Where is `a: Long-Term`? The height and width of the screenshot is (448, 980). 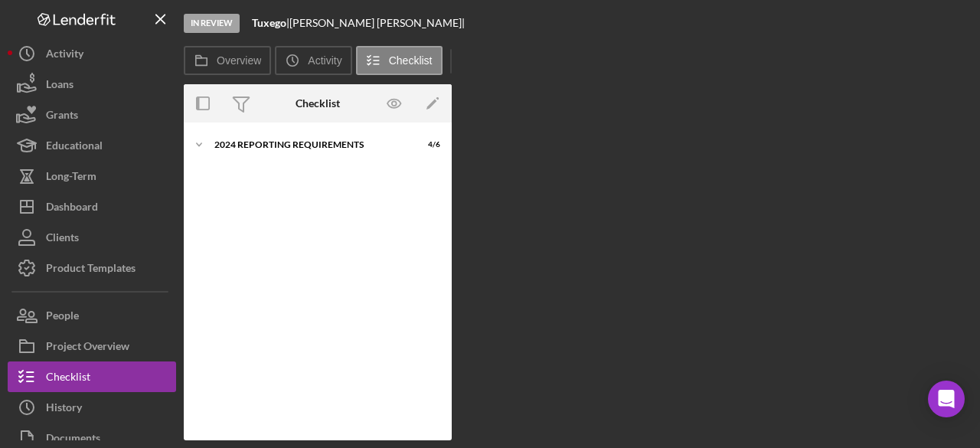
a: Long-Term is located at coordinates (92, 176).